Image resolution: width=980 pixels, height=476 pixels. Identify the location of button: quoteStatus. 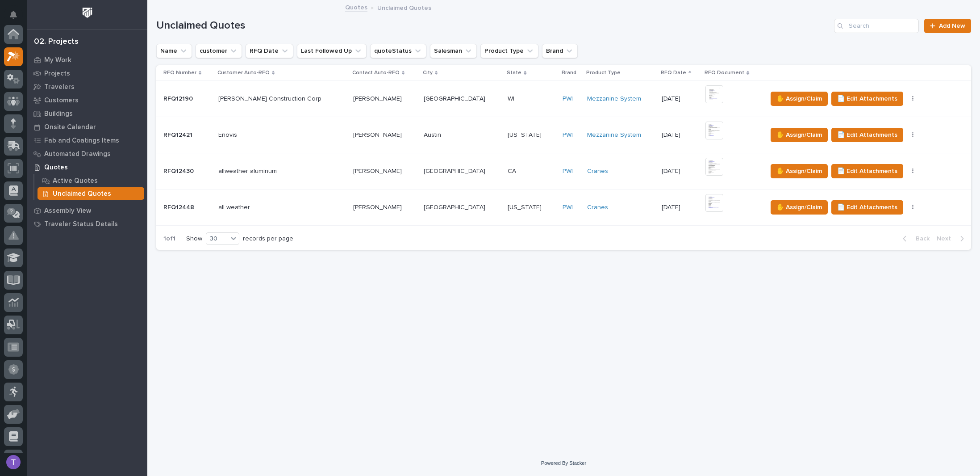
(398, 51).